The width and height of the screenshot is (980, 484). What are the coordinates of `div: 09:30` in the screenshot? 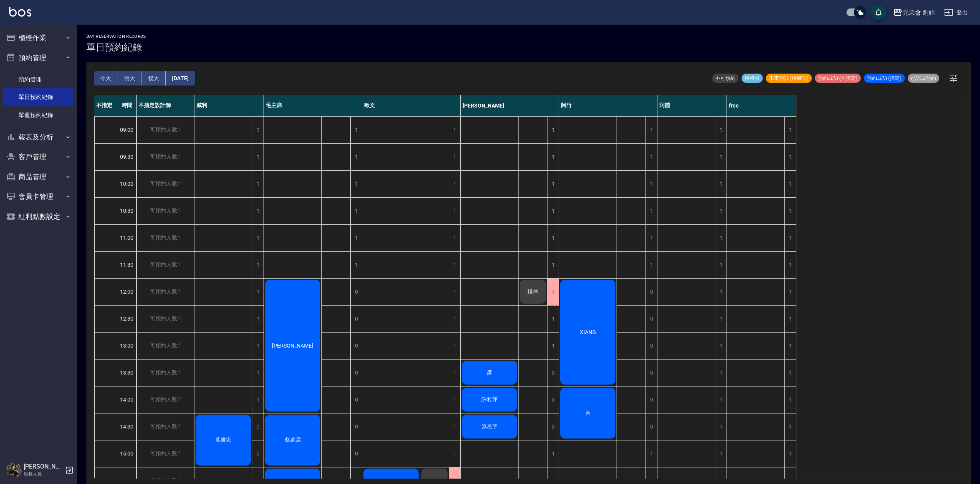 It's located at (127, 157).